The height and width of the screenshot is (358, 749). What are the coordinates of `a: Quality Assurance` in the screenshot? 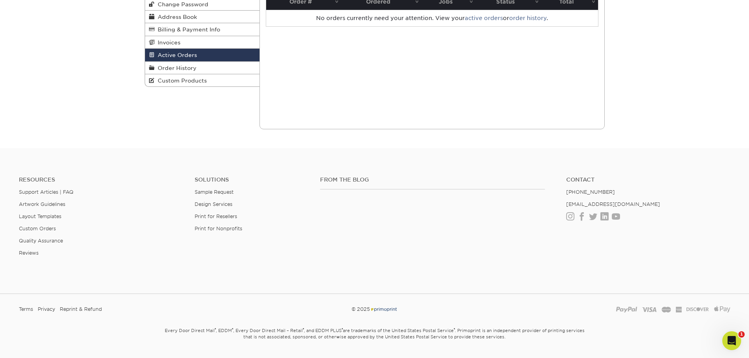 It's located at (41, 241).